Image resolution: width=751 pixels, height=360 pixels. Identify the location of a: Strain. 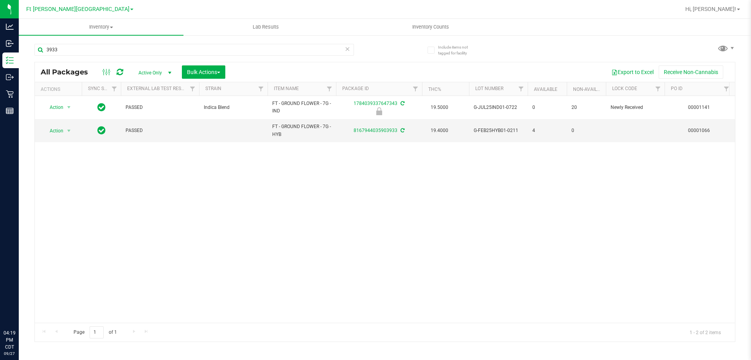
(213, 88).